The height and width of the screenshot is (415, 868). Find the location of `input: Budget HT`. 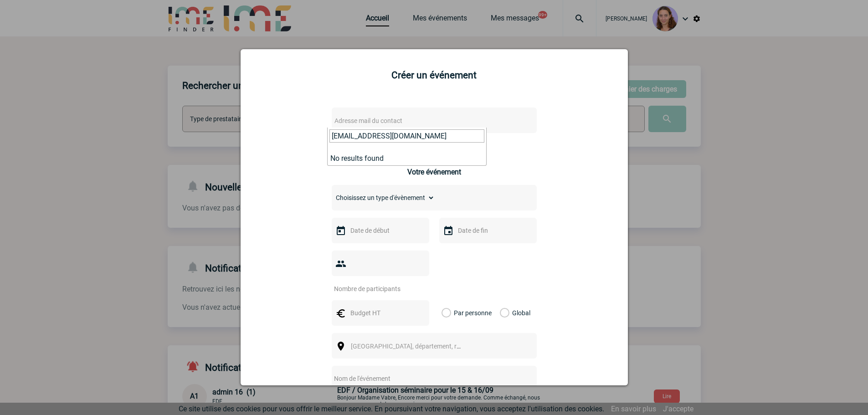

input: Budget HT is located at coordinates (380, 313).